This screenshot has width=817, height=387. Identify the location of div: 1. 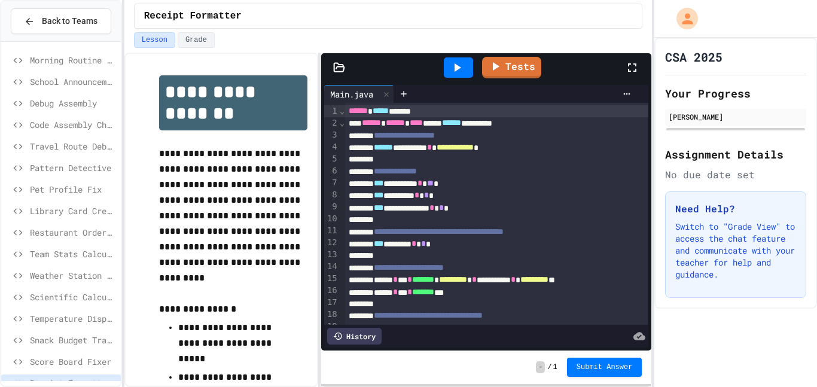
(331, 111).